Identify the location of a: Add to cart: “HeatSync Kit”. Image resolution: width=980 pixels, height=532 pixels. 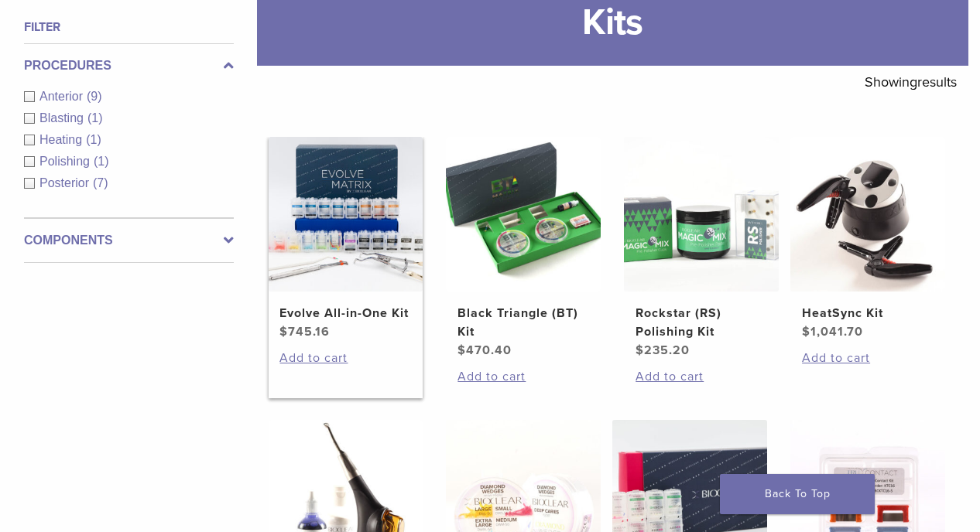
(867, 358).